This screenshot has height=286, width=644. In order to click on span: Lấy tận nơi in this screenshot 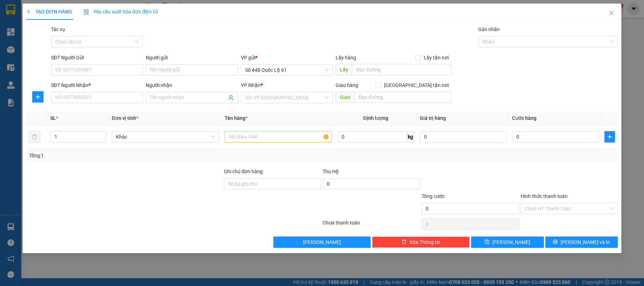, I will do `click(436, 58)`.